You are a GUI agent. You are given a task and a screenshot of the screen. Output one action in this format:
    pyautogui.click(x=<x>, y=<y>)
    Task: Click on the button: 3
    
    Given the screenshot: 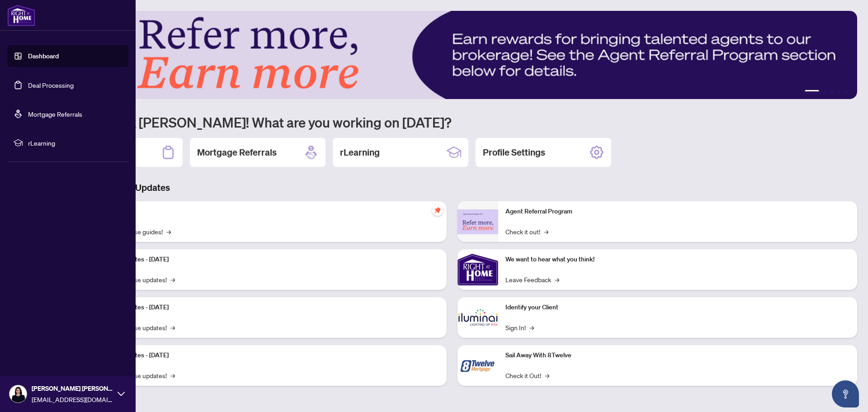 What is the action you would take?
    pyautogui.click(x=832, y=92)
    